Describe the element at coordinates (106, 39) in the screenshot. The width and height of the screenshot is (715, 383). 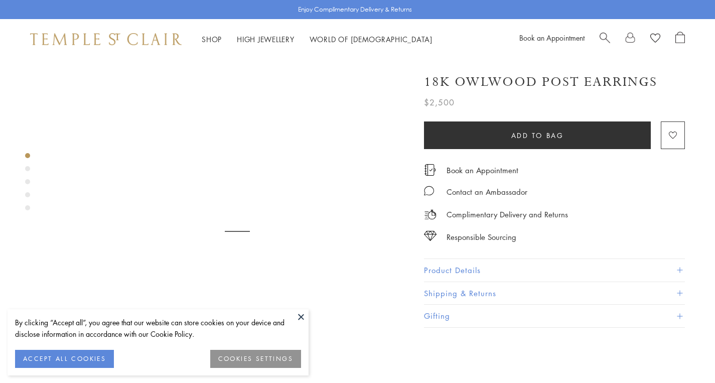
I see `img: Temple St. Clair` at that location.